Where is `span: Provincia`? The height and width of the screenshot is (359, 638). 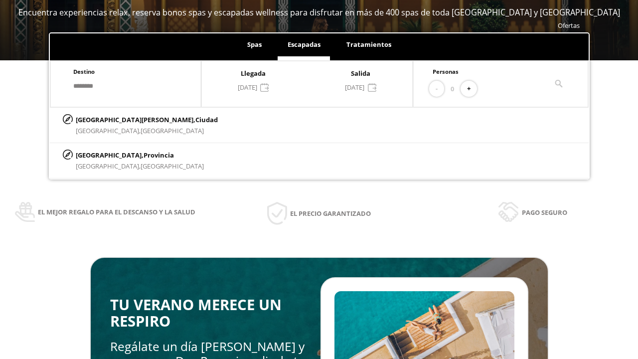 span: Provincia is located at coordinates (159, 155).